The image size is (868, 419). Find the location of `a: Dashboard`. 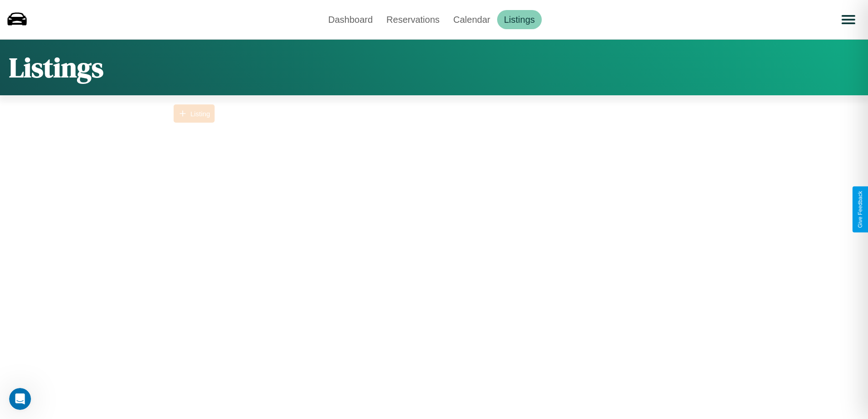

a: Dashboard is located at coordinates (350, 19).